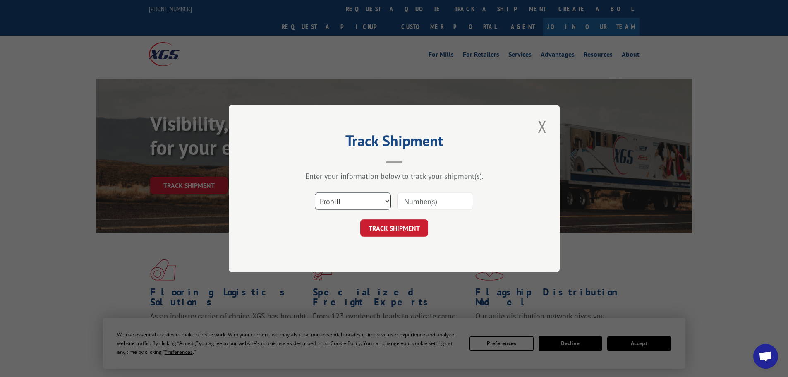 This screenshot has width=788, height=377. What do you see at coordinates (394, 176) in the screenshot?
I see `div: Enter your information below to track your shipment(s).` at bounding box center [394, 176].